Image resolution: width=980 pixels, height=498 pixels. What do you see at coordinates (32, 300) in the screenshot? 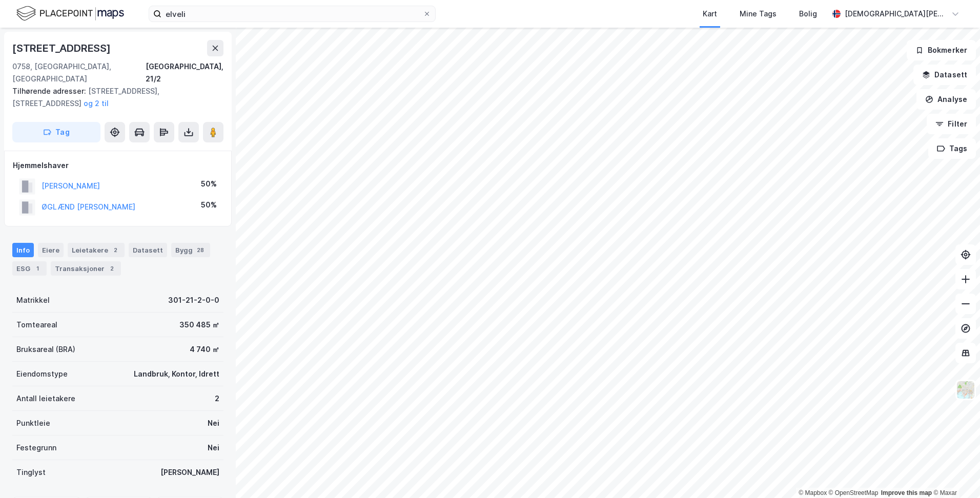
I see `div: Matrikkel` at bounding box center [32, 300].